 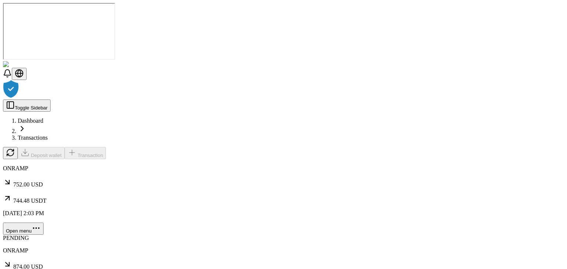 What do you see at coordinates (30, 121) in the screenshot?
I see `a: Dashboard` at bounding box center [30, 121].